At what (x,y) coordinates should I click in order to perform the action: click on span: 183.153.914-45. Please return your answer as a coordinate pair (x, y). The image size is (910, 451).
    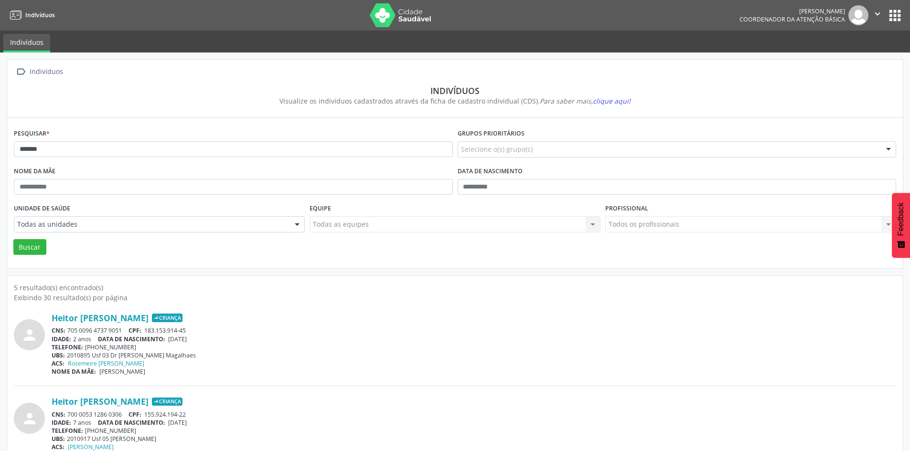
    Looking at the image, I should click on (165, 331).